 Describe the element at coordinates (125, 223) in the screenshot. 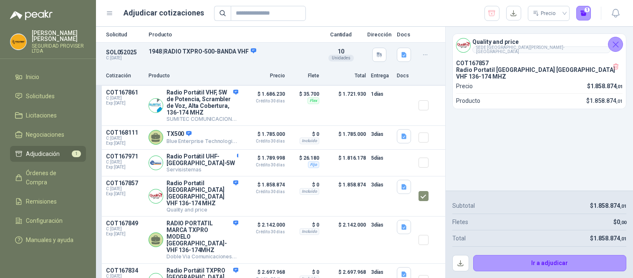

I see `p: COT167849` at that location.